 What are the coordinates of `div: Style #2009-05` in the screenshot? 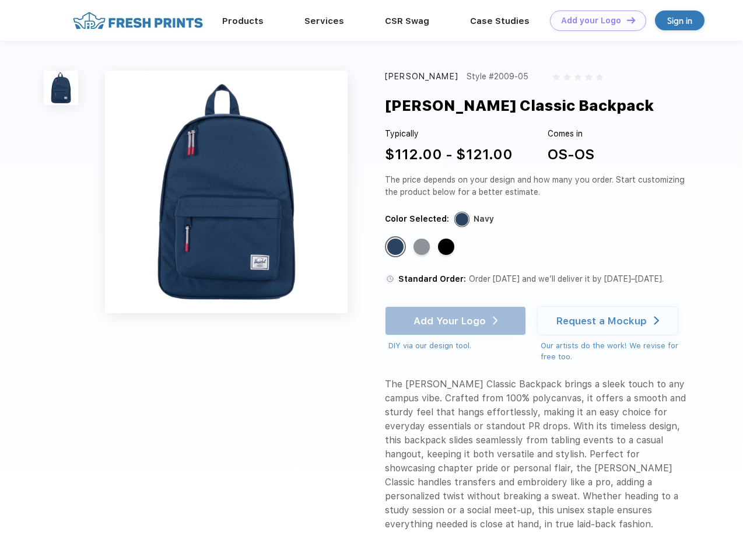 It's located at (498, 77).